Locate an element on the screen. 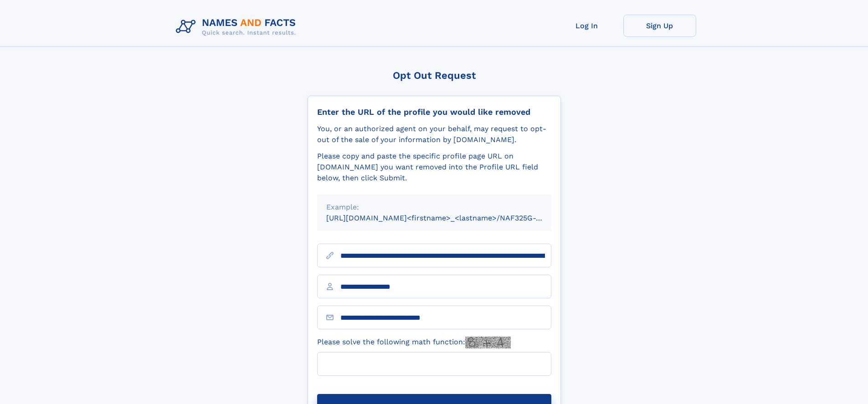  div: Enter the URL of the profile you would like removed is located at coordinates (434, 112).